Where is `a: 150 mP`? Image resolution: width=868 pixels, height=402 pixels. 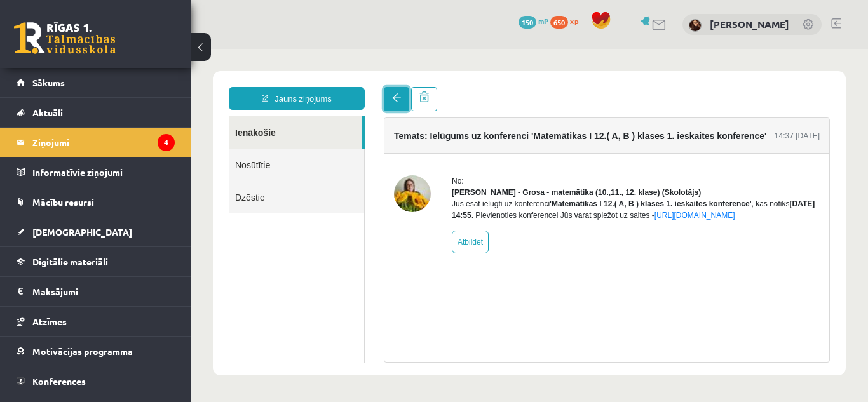
a: 150 mP is located at coordinates (533, 21).